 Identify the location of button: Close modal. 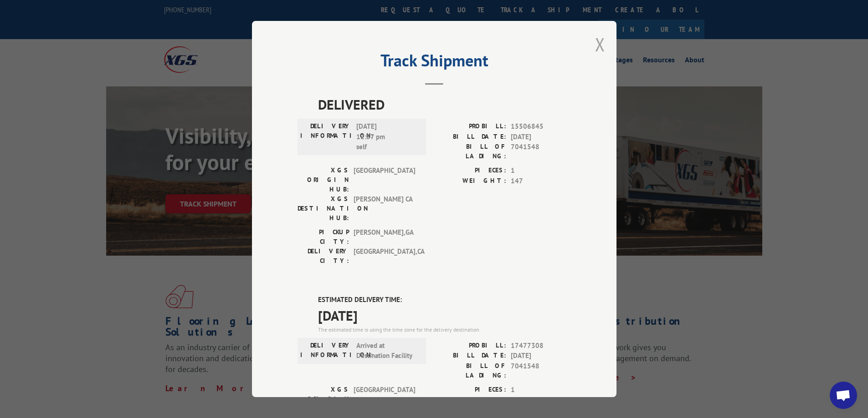
(600, 44).